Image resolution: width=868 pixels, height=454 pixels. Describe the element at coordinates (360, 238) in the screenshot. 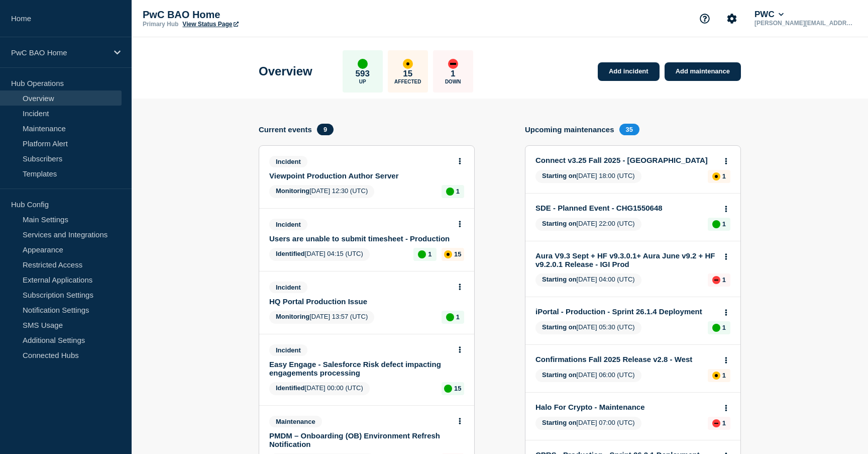

I see `a: Users are unable to submit timesheet - Production` at that location.